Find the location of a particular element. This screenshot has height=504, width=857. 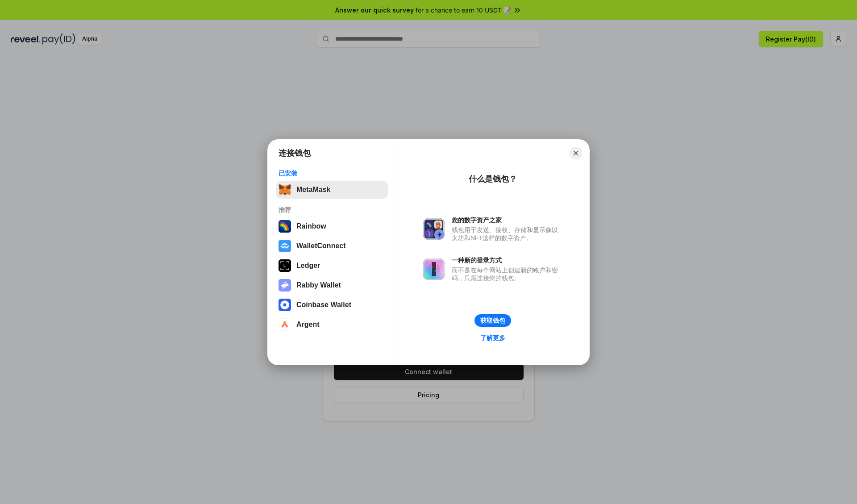

div: 获取钱包 is located at coordinates (493, 321).